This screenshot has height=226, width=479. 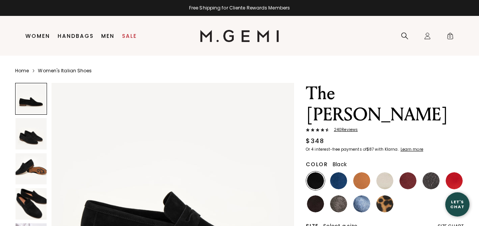 What do you see at coordinates (338, 204) in the screenshot?
I see `img: Cocoa` at bounding box center [338, 204].